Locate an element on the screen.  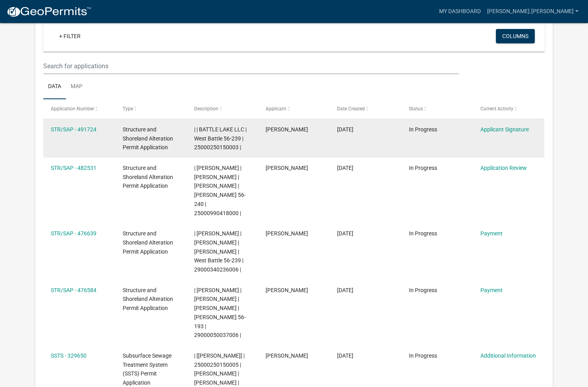
a: Application Review is located at coordinates (504, 168).